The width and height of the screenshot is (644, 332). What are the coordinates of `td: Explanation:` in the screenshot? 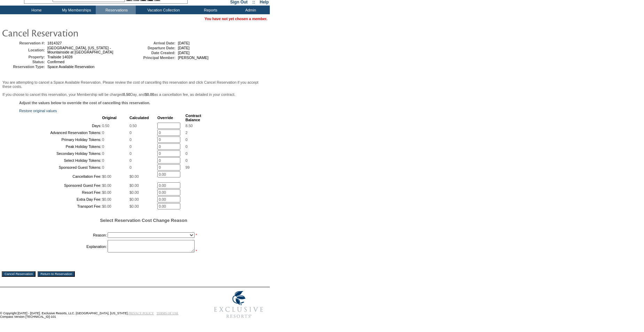 It's located at (64, 247).